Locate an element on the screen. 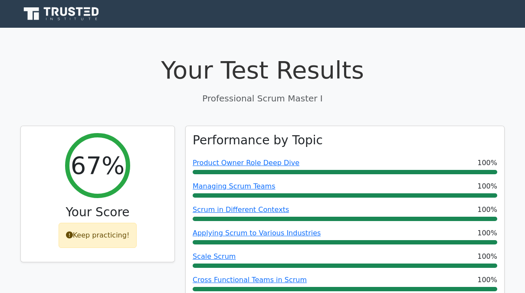  h1: Your Test Results is located at coordinates (263, 70).